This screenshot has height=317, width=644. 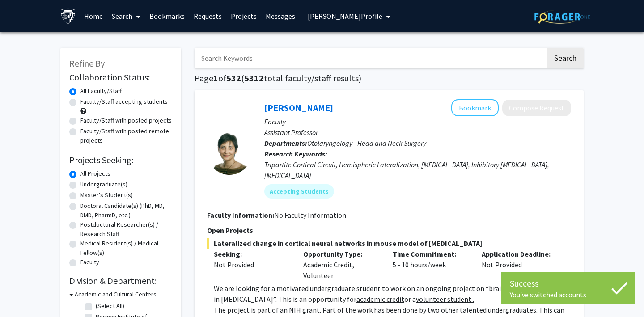 I want to click on h3: Academic and Cultural Centers, so click(x=115, y=294).